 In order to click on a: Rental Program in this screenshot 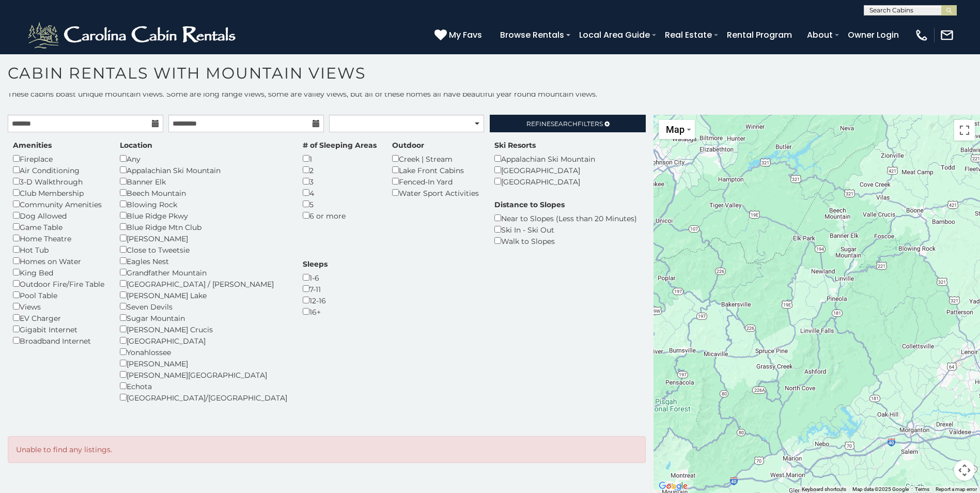, I will do `click(760, 34)`.